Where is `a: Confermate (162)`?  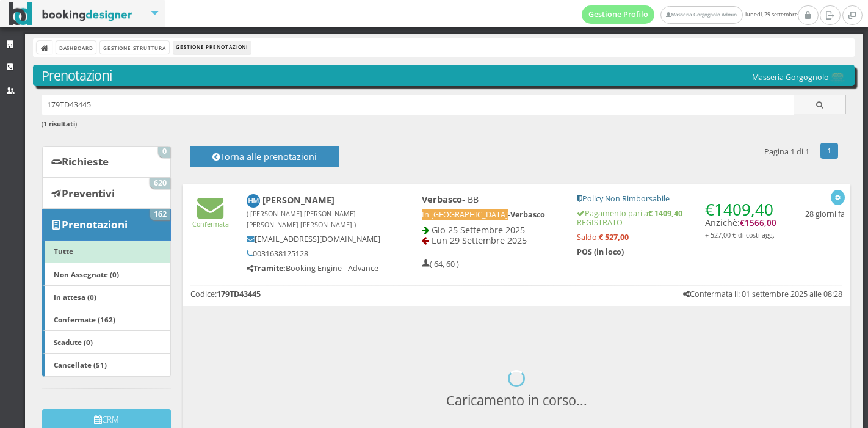 a: Confermate (162) is located at coordinates (106, 319).